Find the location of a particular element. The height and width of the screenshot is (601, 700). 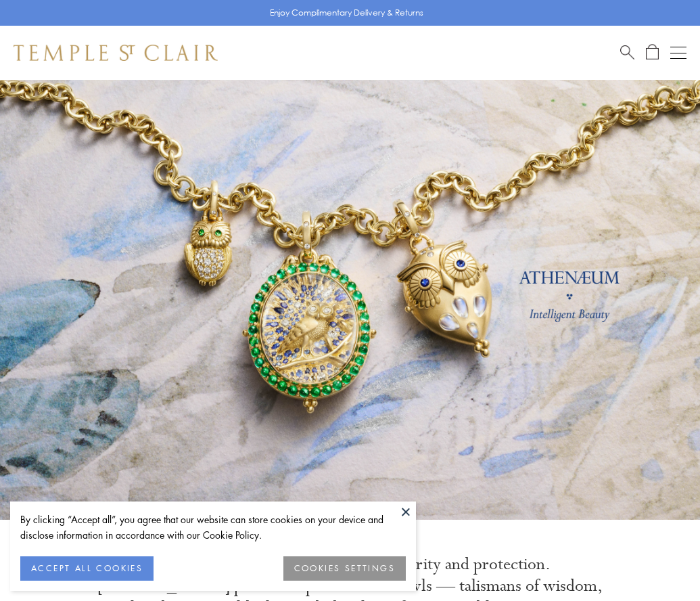

p: Enjoy Complimentary Delivery & Returns is located at coordinates (346, 13).